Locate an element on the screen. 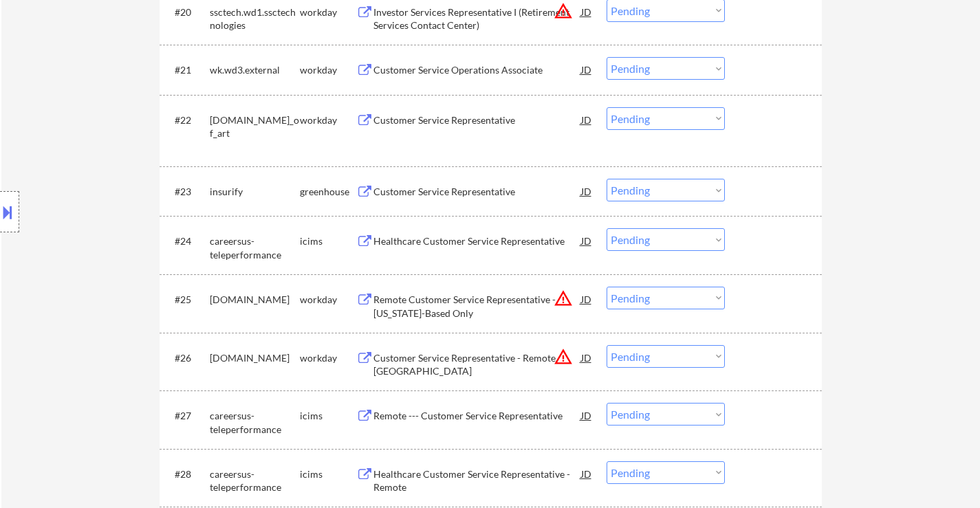 Image resolution: width=980 pixels, height=508 pixels. div: #27 is located at coordinates (186, 416).